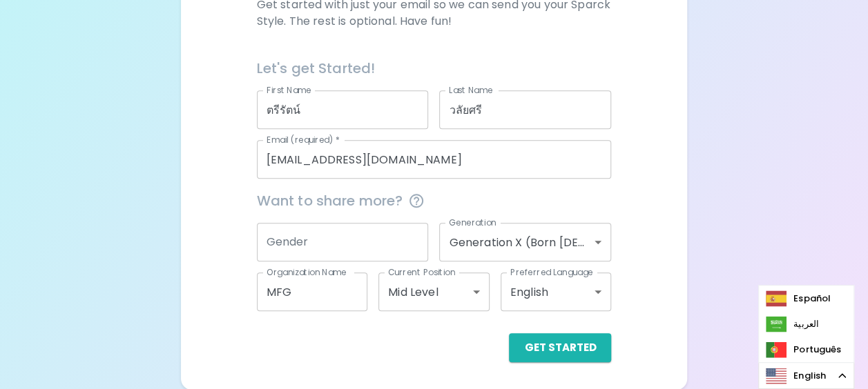 This screenshot has width=868, height=389. I want to click on aside: Language selected: English, so click(805, 375).